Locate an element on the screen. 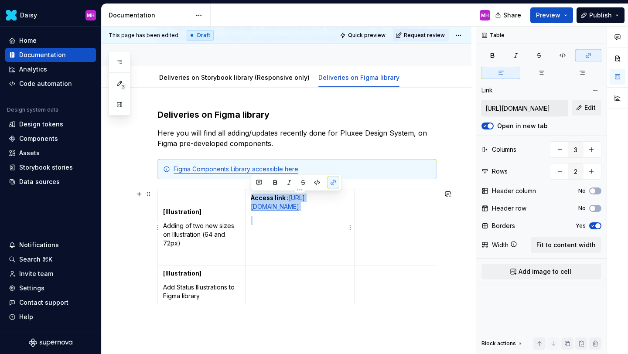 The image size is (628, 354). a: Documentation is located at coordinates (51, 55).